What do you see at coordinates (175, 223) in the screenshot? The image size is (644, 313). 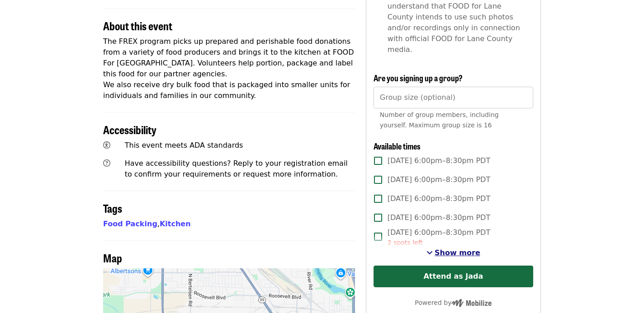 I see `a: Kitchen` at bounding box center [175, 223].